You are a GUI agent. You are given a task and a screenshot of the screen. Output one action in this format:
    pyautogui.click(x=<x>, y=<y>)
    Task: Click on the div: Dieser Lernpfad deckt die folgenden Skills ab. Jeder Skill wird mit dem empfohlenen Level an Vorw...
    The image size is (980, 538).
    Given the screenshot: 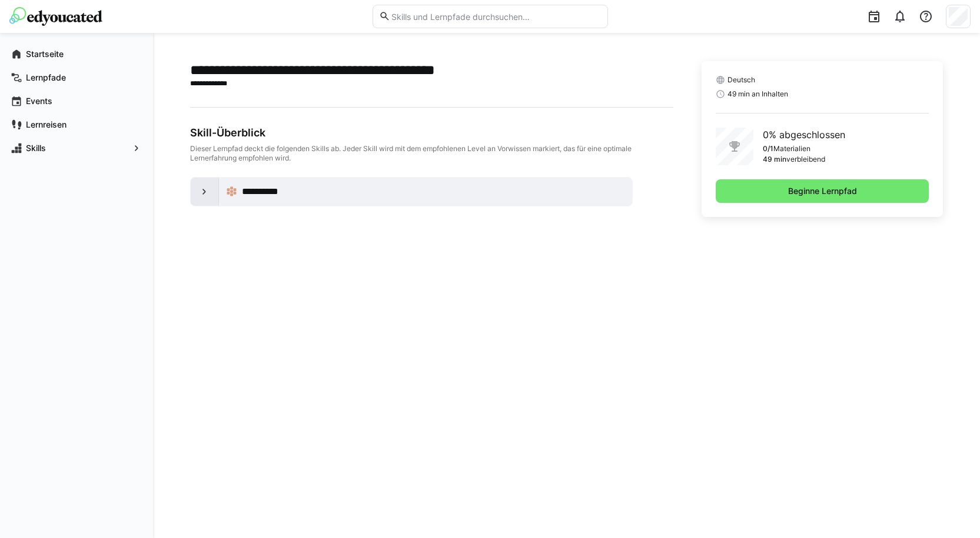 What is the action you would take?
    pyautogui.click(x=431, y=154)
    